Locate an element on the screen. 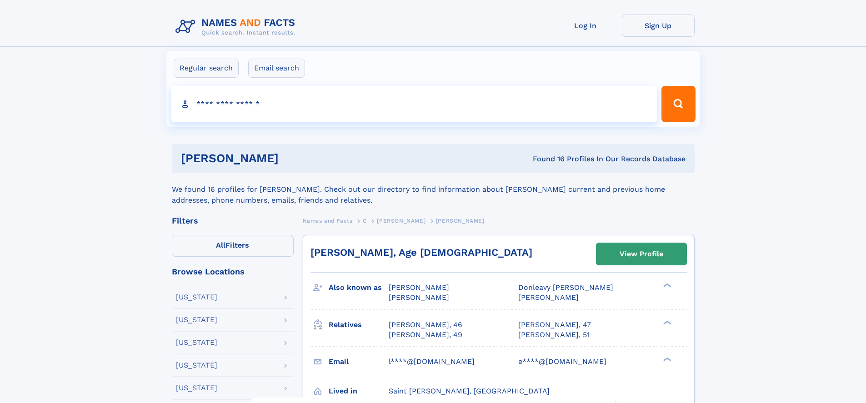  h3: Also known as is located at coordinates (359, 288).